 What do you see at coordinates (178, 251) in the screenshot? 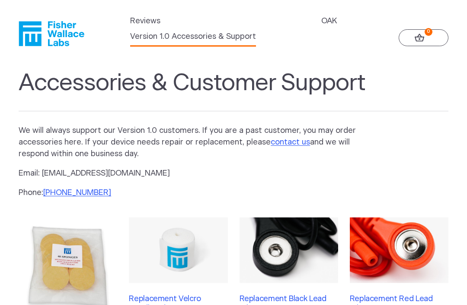
I see `img: Replacement Velcro Headband` at bounding box center [178, 251].